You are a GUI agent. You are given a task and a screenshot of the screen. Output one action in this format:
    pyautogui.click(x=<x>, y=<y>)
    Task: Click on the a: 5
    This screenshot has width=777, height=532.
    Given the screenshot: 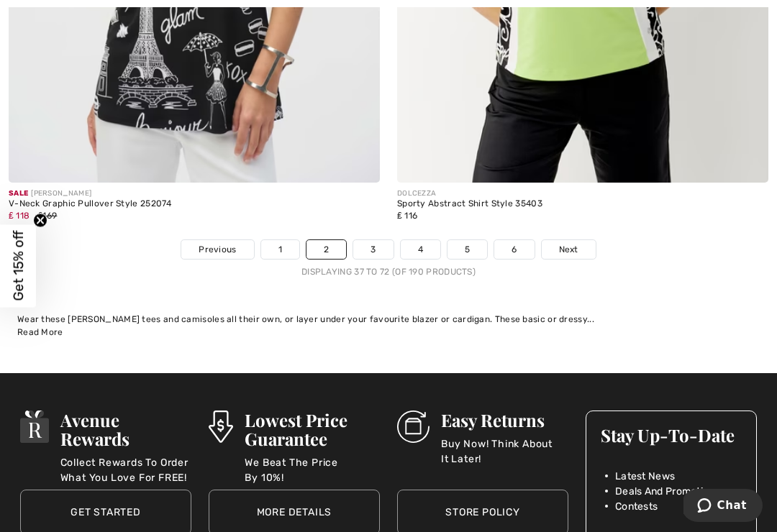 What is the action you would take?
    pyautogui.click(x=467, y=250)
    